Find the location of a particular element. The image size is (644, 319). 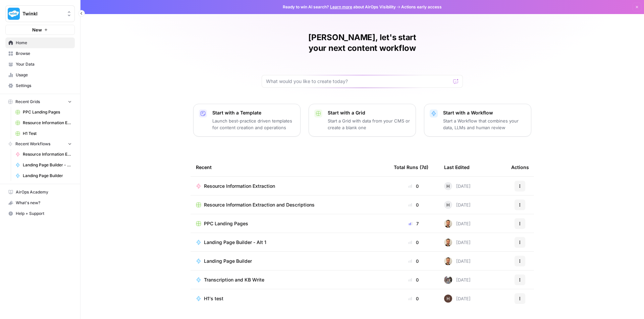

span: Transcription and KB Write is located at coordinates (234, 280).